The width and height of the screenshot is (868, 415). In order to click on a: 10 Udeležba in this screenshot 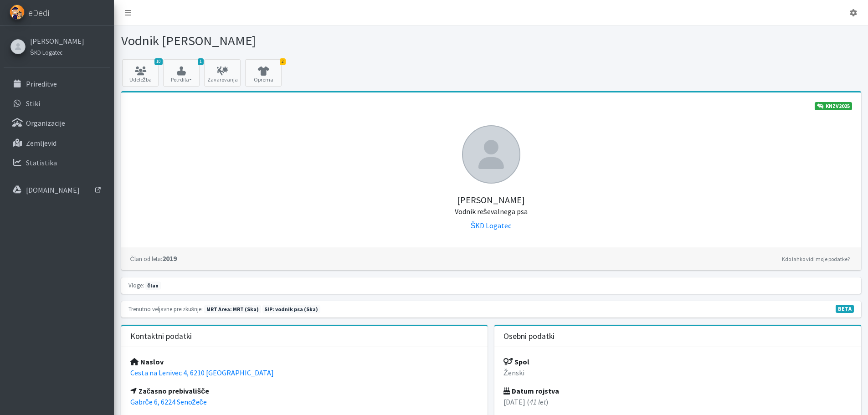, I will do `click(141, 73)`.